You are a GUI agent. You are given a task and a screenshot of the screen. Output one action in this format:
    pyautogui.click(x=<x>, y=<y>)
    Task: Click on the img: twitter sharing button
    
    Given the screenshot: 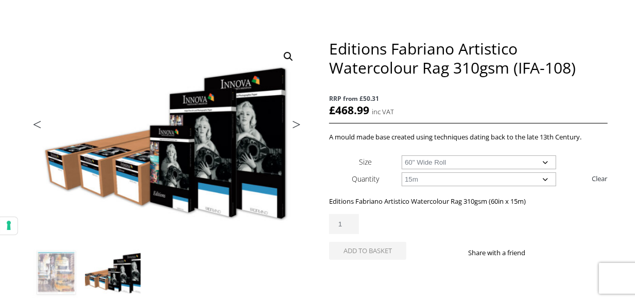 What is the action you would take?
    pyautogui.click(x=554, y=253)
    